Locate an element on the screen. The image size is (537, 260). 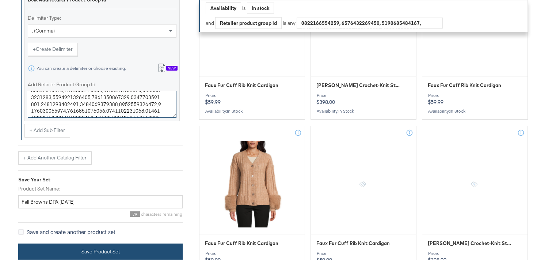
span: Save and create another product set is located at coordinates (71, 232).